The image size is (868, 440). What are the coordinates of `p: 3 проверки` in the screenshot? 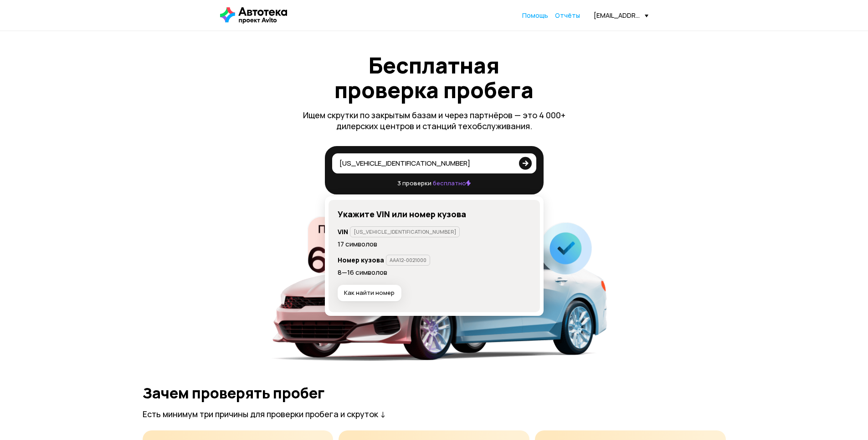 It's located at (434, 183).